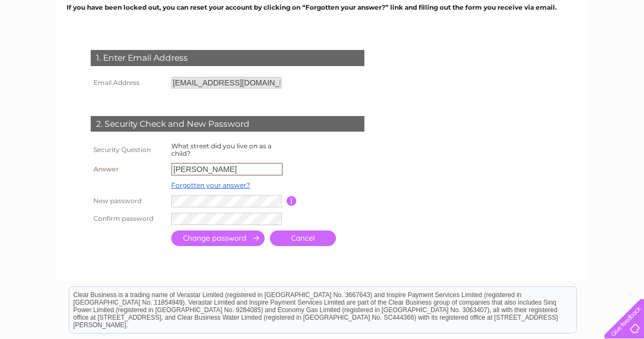 This screenshot has width=644, height=339. What do you see at coordinates (292, 201) in the screenshot?
I see `input: Information` at bounding box center [292, 201].